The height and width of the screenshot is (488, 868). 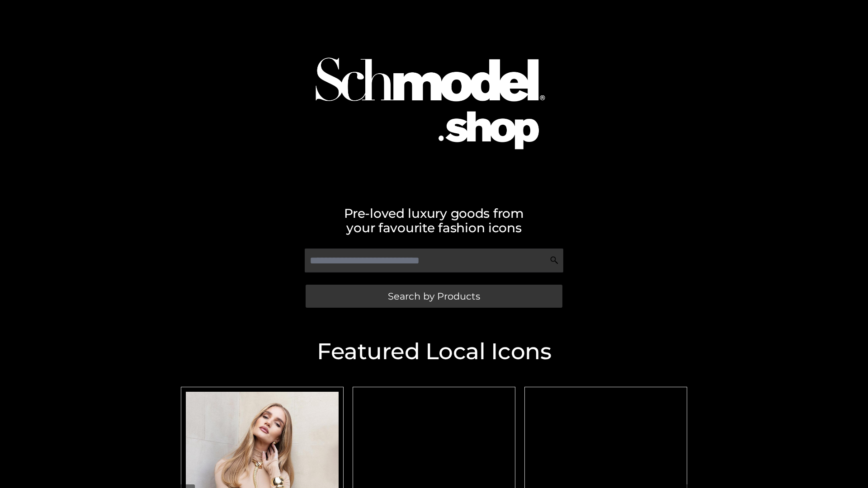 I want to click on a: Search by Products, so click(x=434, y=296).